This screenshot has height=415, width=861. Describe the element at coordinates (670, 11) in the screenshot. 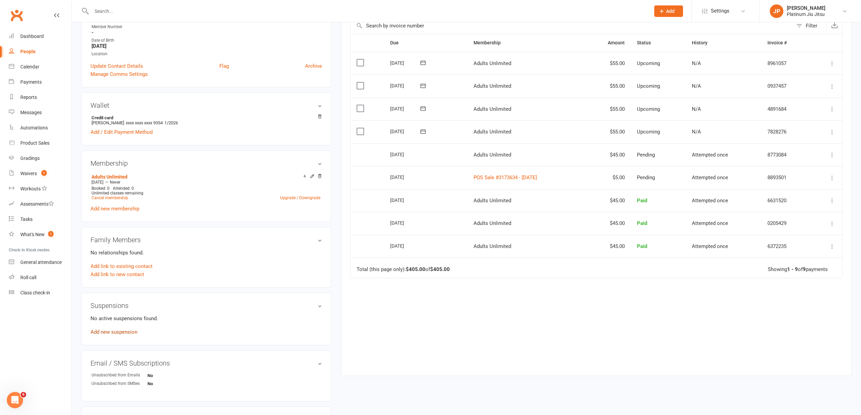

I see `span: Add` at that location.